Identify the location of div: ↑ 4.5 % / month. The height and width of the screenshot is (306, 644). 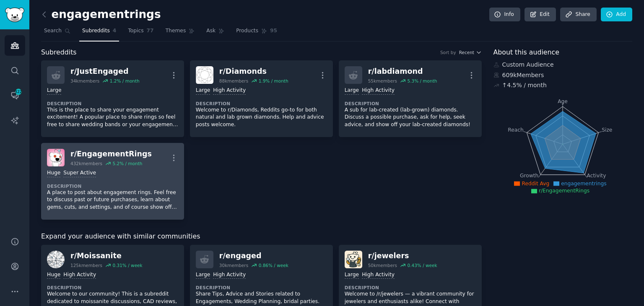
(524, 85).